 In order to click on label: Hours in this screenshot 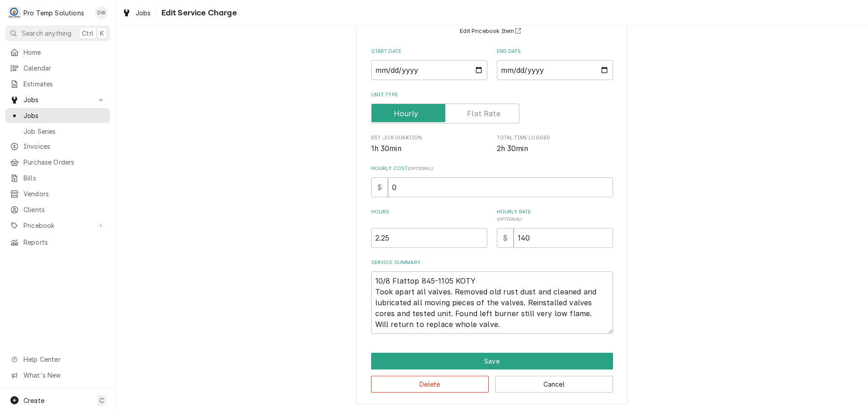, I will do `click(429, 215)`.